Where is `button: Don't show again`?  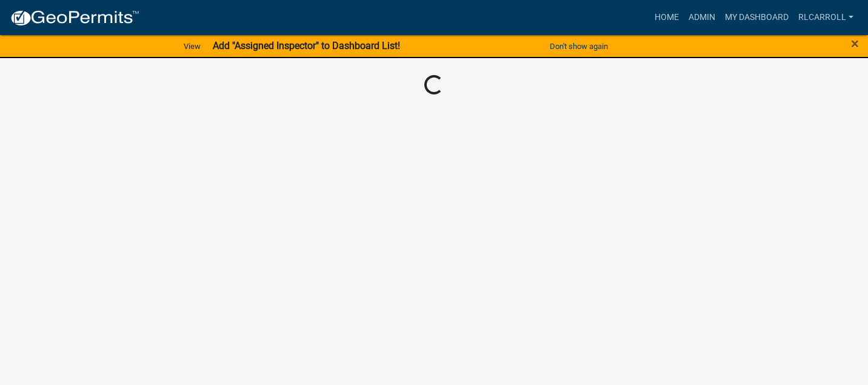 button: Don't show again is located at coordinates (578, 46).